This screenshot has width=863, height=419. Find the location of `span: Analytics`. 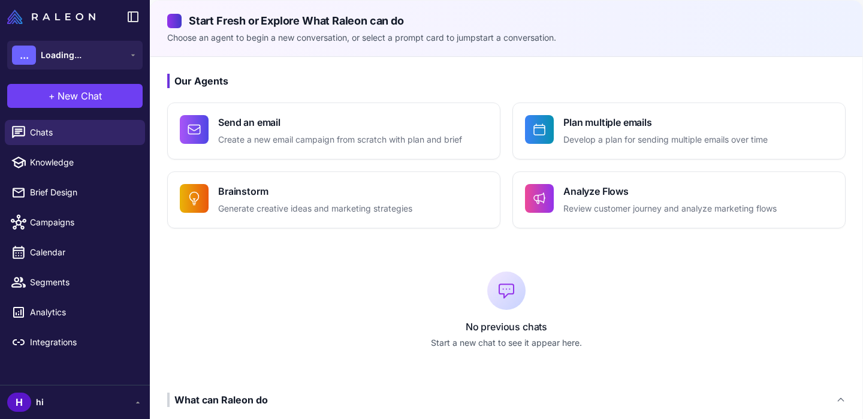

span: Analytics is located at coordinates (83, 312).